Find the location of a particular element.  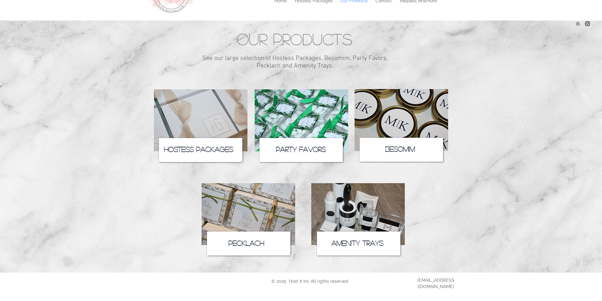

img: IMG_7991.JPG is located at coordinates (249, 214).